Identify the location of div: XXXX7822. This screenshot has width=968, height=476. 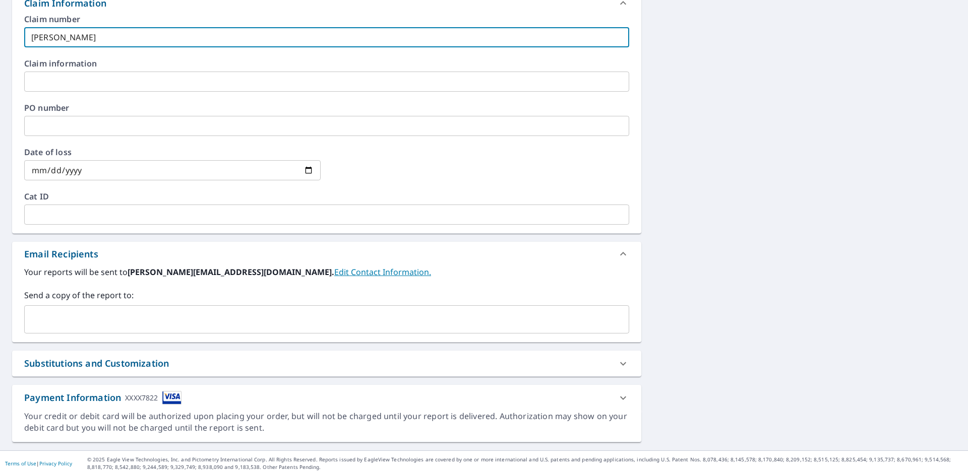
(141, 398).